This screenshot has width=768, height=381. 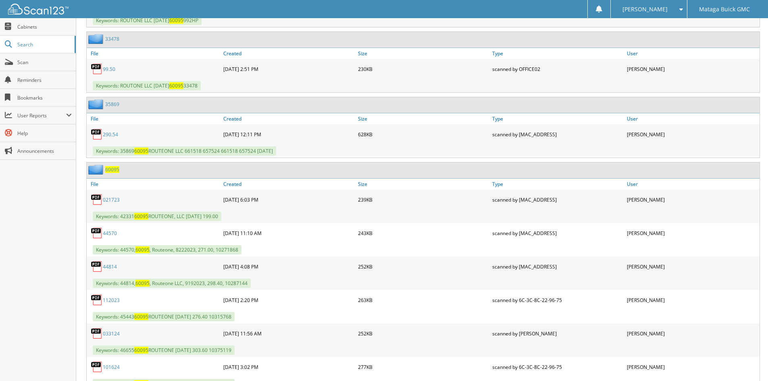 I want to click on a: 99.50, so click(x=109, y=69).